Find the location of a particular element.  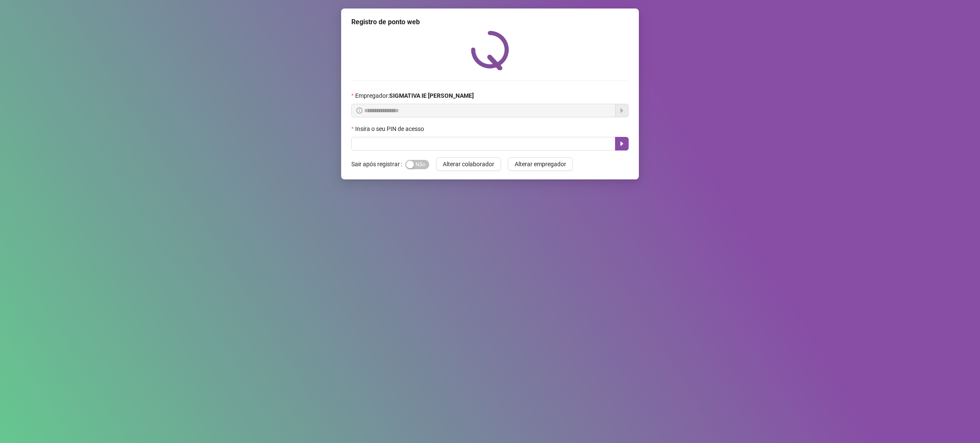

span: Empregador : is located at coordinates (414, 96).